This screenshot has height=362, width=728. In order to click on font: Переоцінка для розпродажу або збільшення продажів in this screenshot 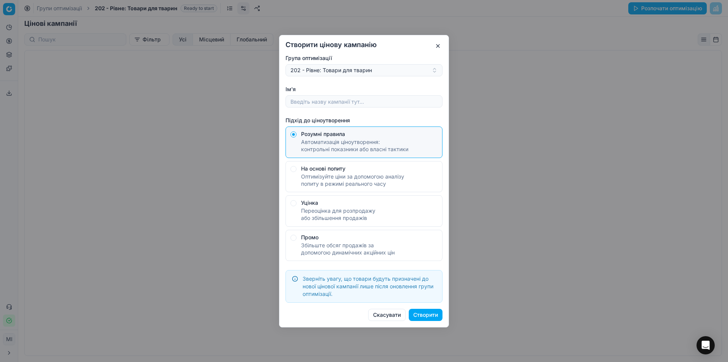, I will do `click(338, 214)`.